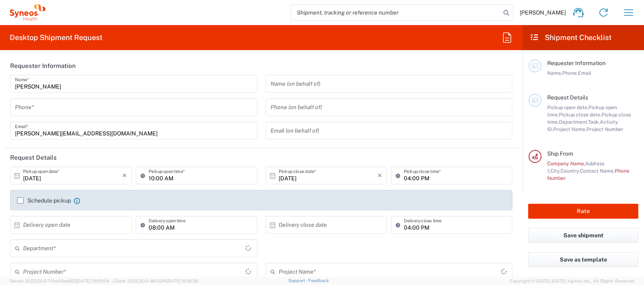 This screenshot has width=644, height=285. Describe the element at coordinates (395, 13) in the screenshot. I see `input: Shipment, tracking or reference number` at that location.